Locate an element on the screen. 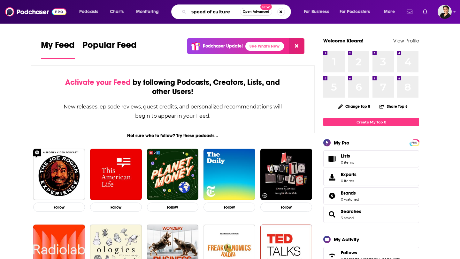 This screenshot has width=460, height=259. span: PRO is located at coordinates (414, 143).